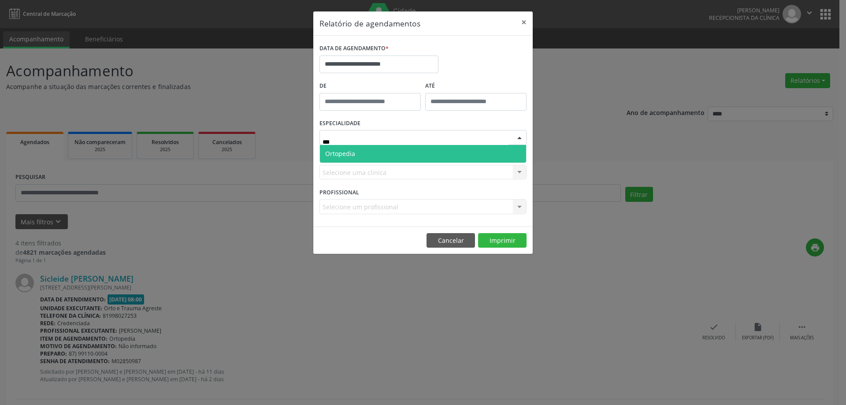 The width and height of the screenshot is (846, 405). What do you see at coordinates (339, 192) in the screenshot?
I see `label: PROFISSIONAL` at bounding box center [339, 192].